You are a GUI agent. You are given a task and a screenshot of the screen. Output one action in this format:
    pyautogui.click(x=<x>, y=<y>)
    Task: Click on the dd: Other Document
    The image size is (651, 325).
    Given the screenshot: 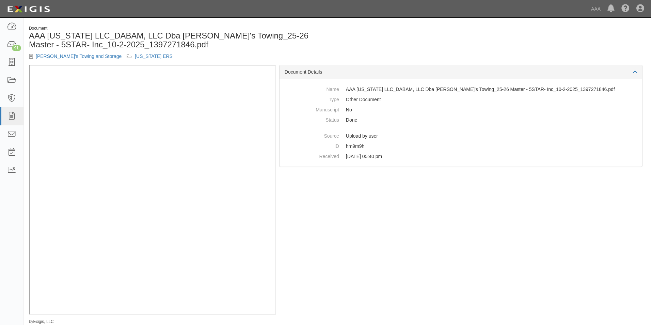 What is the action you would take?
    pyautogui.click(x=460, y=99)
    